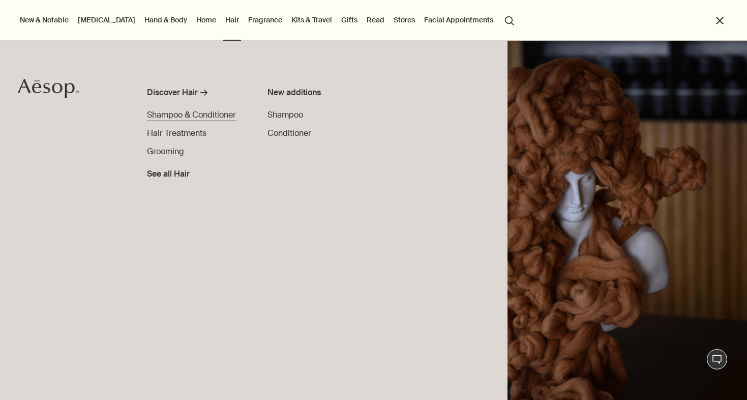  What do you see at coordinates (191, 114) in the screenshot?
I see `span: Shampoo & Conditioner` at bounding box center [191, 114].